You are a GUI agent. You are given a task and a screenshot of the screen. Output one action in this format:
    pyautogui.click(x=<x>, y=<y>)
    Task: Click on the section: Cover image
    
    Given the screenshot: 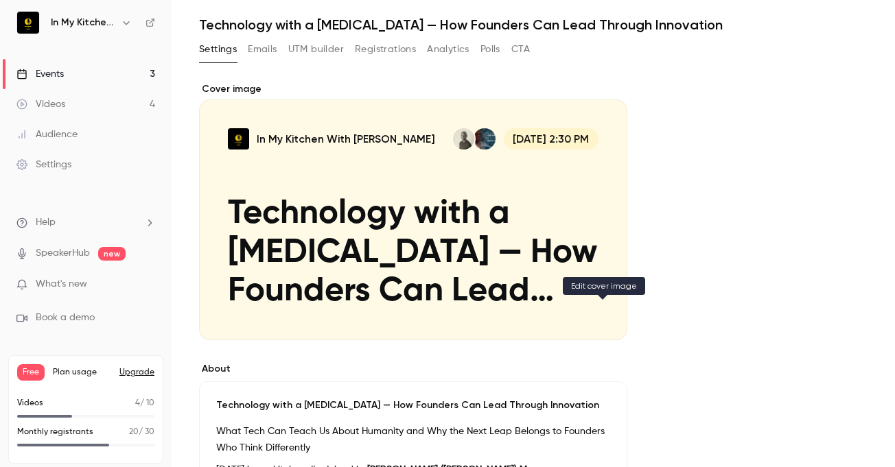 What is the action you would take?
    pyautogui.click(x=413, y=211)
    